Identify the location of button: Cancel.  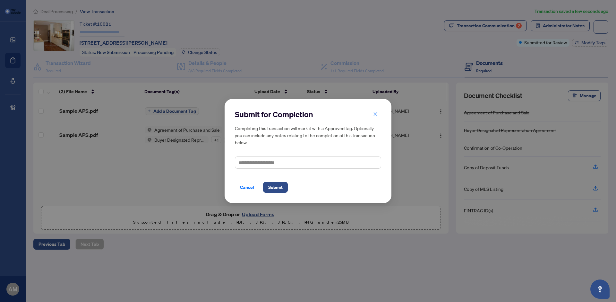
(247, 187).